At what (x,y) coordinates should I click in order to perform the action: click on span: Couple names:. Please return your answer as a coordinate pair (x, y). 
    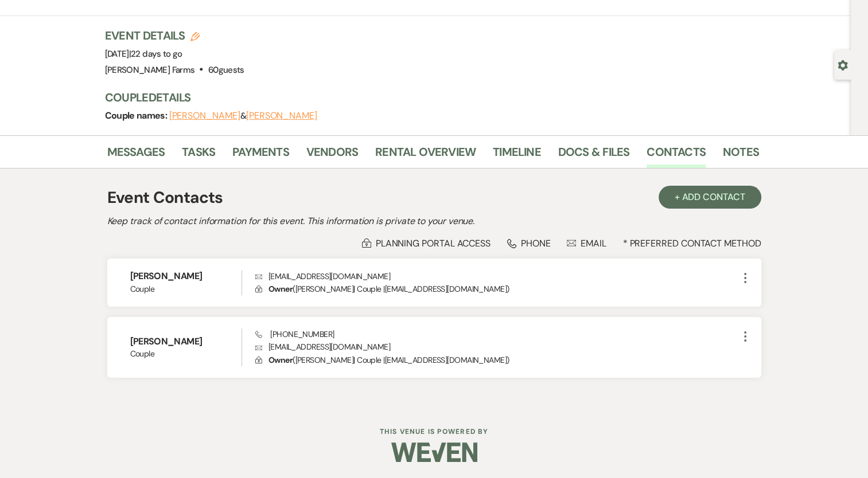
    Looking at the image, I should click on (137, 116).